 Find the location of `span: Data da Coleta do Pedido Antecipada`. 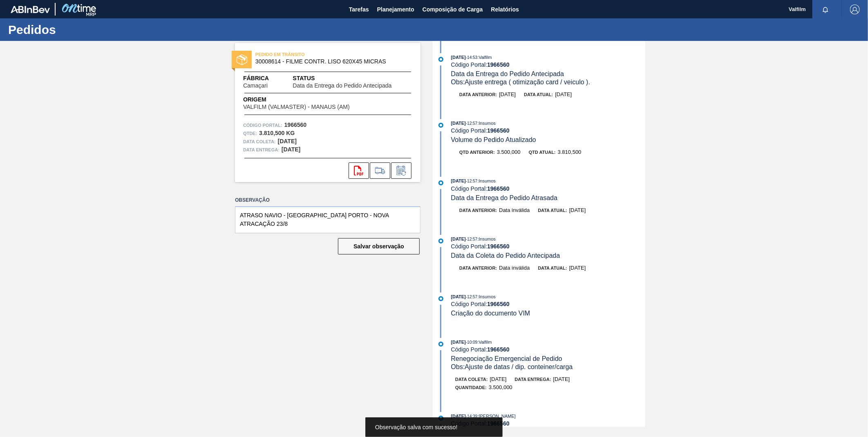

span: Data da Coleta do Pedido Antecipada is located at coordinates (506, 255).